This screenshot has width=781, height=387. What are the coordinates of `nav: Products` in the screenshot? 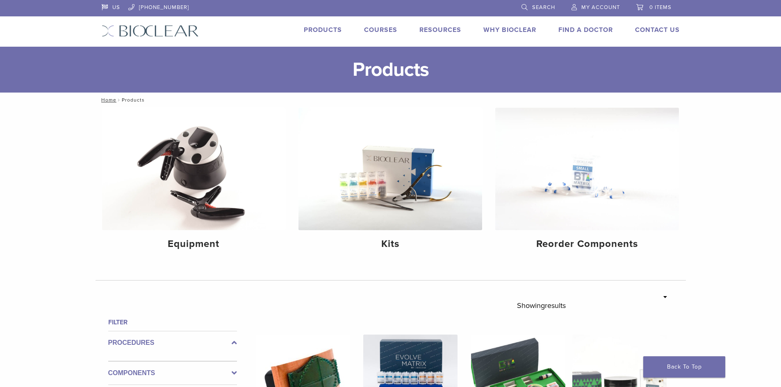 It's located at (390, 100).